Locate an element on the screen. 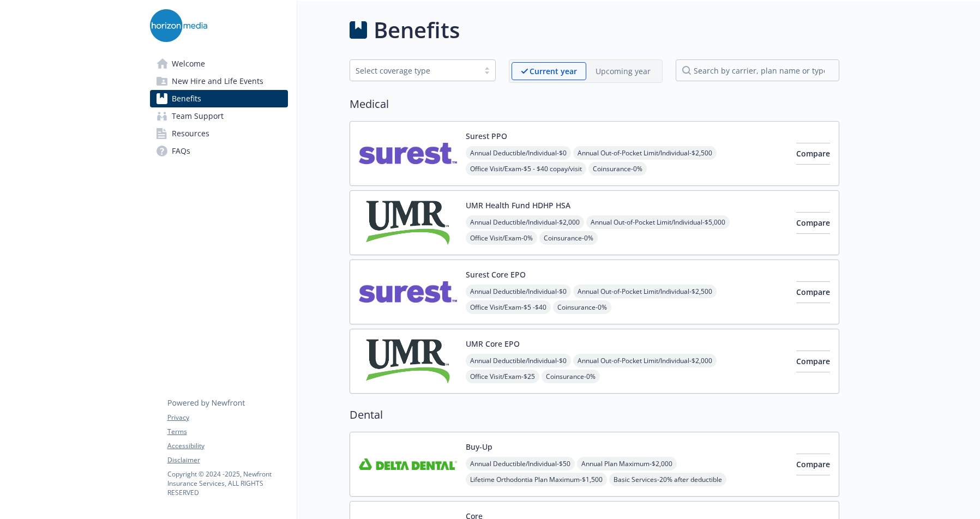 This screenshot has width=980, height=519. p: Current year is located at coordinates (553, 71).